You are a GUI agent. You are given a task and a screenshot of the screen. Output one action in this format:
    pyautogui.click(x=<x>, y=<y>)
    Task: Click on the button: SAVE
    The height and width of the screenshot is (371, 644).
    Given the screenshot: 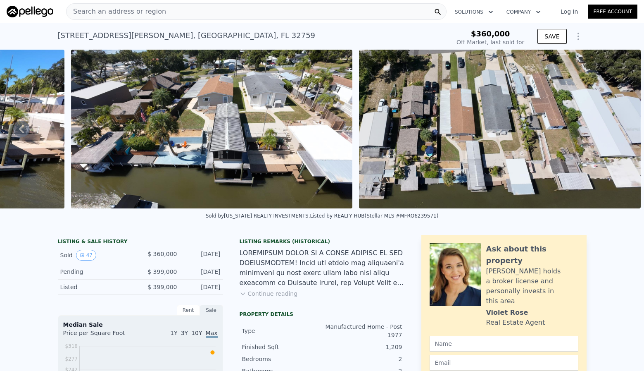 What is the action you would take?
    pyautogui.click(x=552, y=36)
    